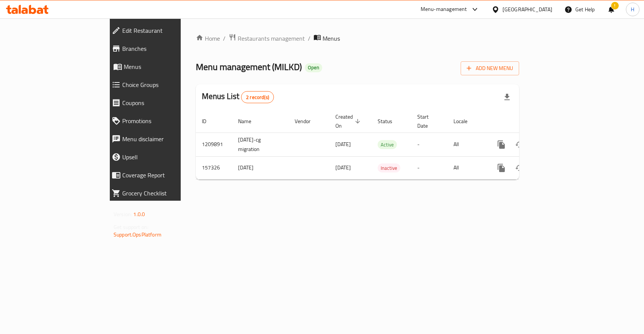  What do you see at coordinates (123, 214) in the screenshot?
I see `span: Version:` at bounding box center [123, 214].